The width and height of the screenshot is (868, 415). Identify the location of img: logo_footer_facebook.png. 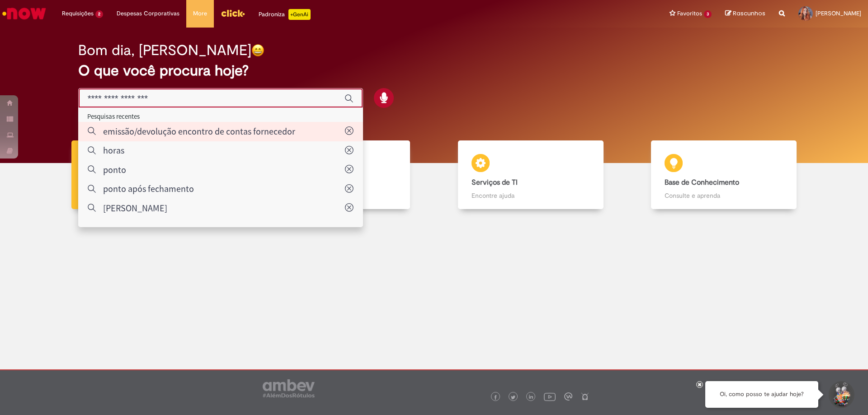
(495, 398).